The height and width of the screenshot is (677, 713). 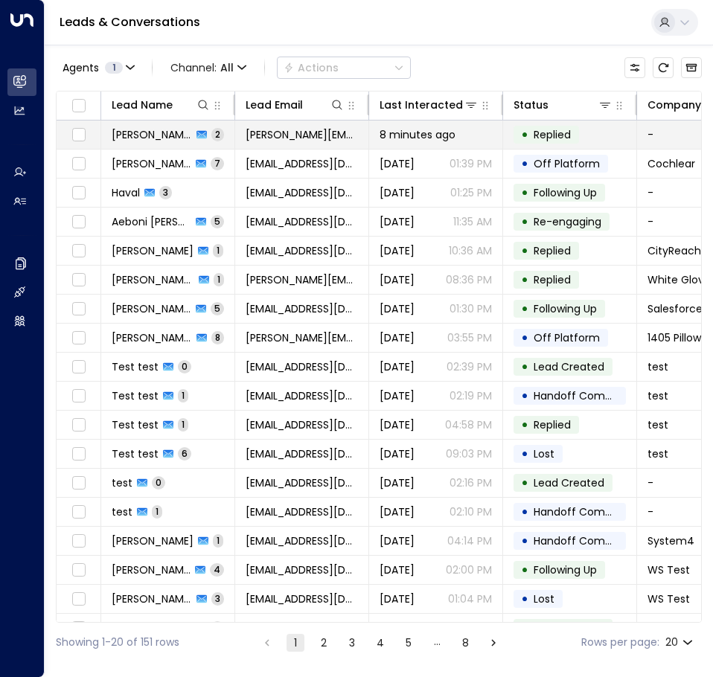 I want to click on span: Aug 07, 2025, so click(x=397, y=309).